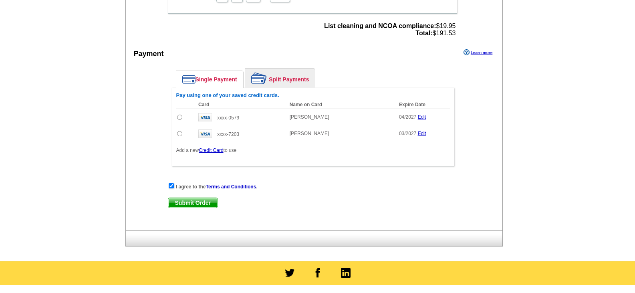 This screenshot has width=635, height=293. I want to click on a: Learn more, so click(478, 52).